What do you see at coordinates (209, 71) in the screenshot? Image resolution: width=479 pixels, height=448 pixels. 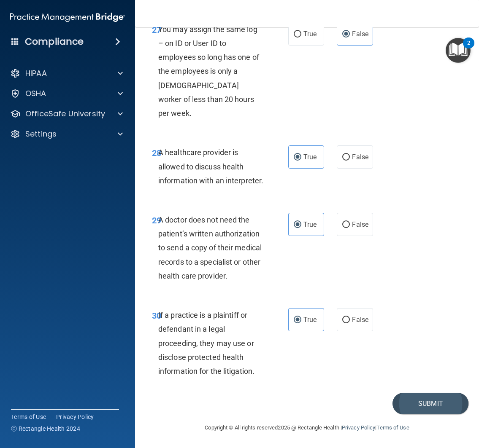 I see `span: You may assign the same log – on ID or User ID to employees so long has one of the employees is o...` at bounding box center [209, 71].